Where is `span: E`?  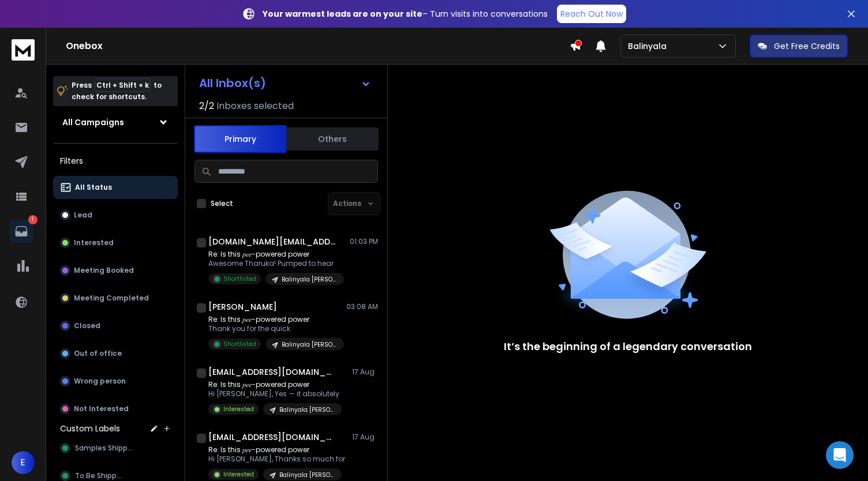
span: E is located at coordinates (23, 463).